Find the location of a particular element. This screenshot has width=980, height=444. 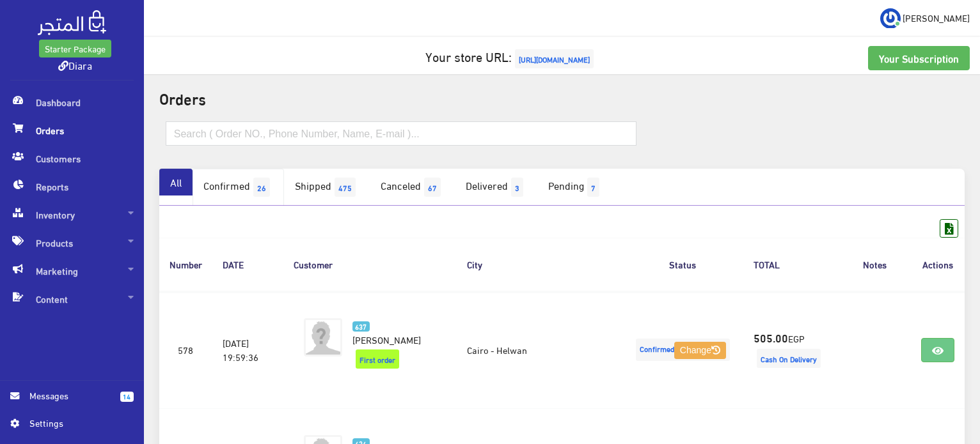

span: Customers is located at coordinates (72, 158).